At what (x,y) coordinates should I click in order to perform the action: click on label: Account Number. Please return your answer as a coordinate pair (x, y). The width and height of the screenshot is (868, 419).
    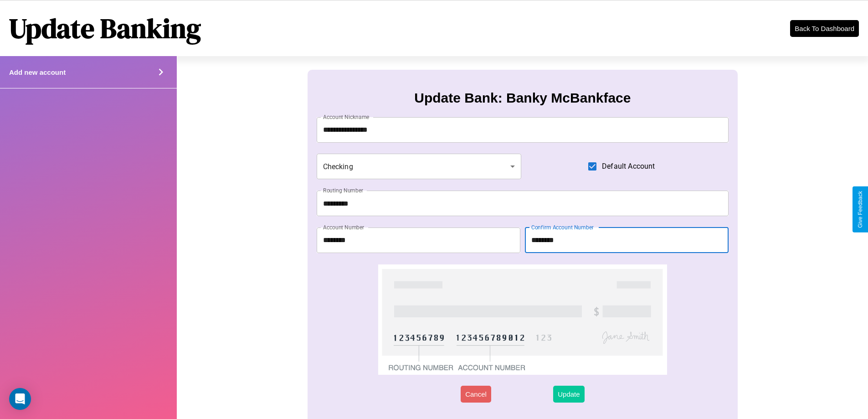
    Looking at the image, I should click on (344, 227).